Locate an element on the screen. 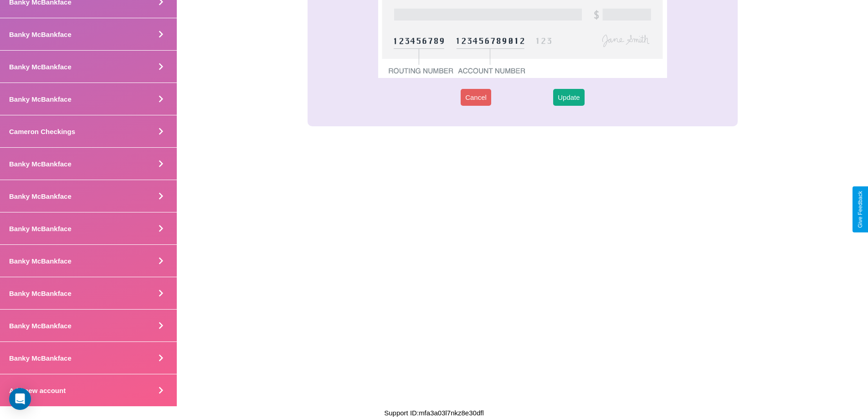 This screenshot has width=868, height=419. h4: Add new account is located at coordinates (37, 391).